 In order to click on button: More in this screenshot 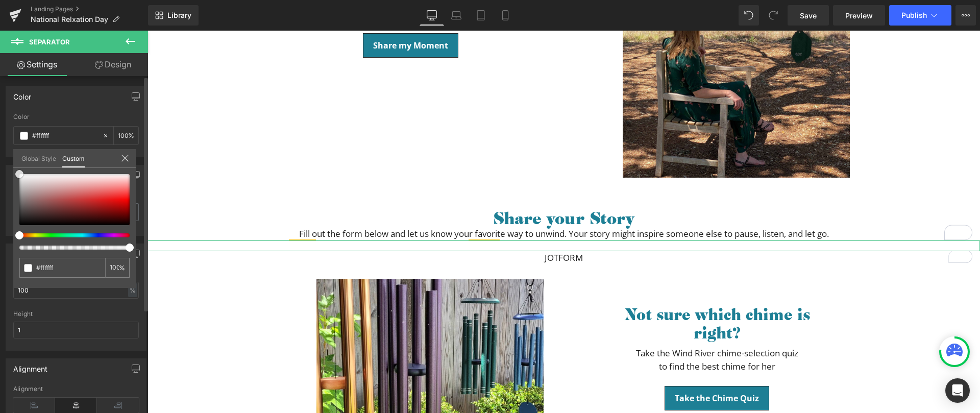, I will do `click(966, 15)`.